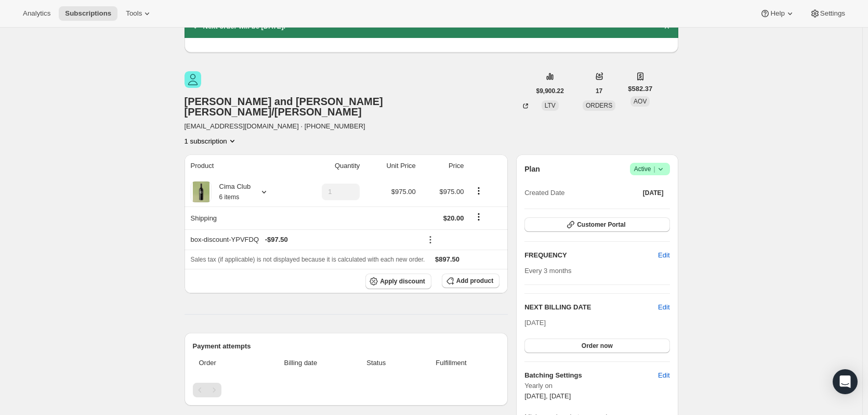 This screenshot has height=415, width=868. What do you see at coordinates (398, 282) in the screenshot?
I see `button: Apply discount` at bounding box center [398, 282].